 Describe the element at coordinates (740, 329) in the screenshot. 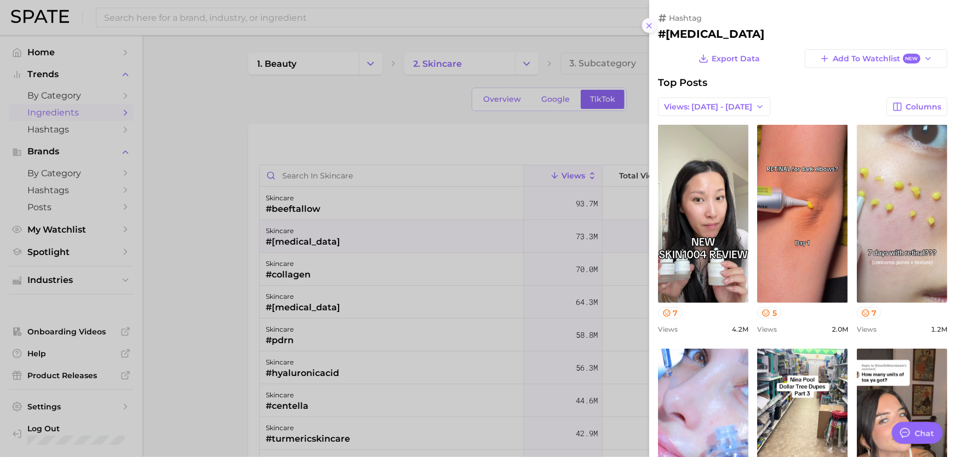

I see `span: 4.2m` at that location.